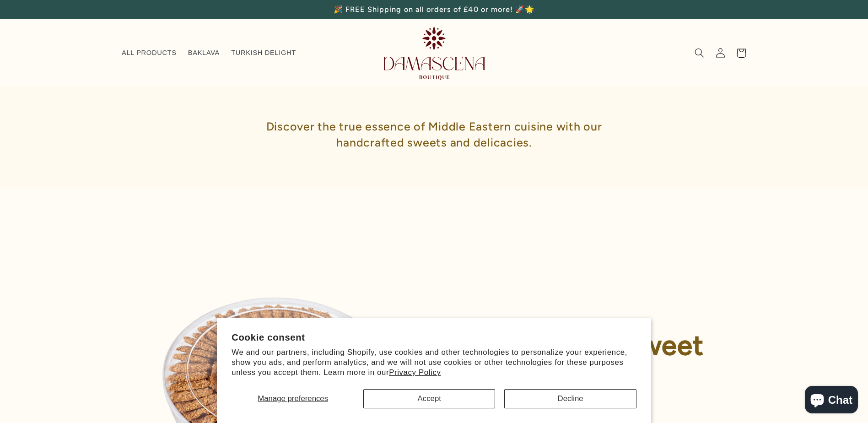 The image size is (868, 423). Describe the element at coordinates (433, 9) in the screenshot. I see `span: 🎉 FREE Shipping on all orders of £40 or more! 🚀🌟` at that location.